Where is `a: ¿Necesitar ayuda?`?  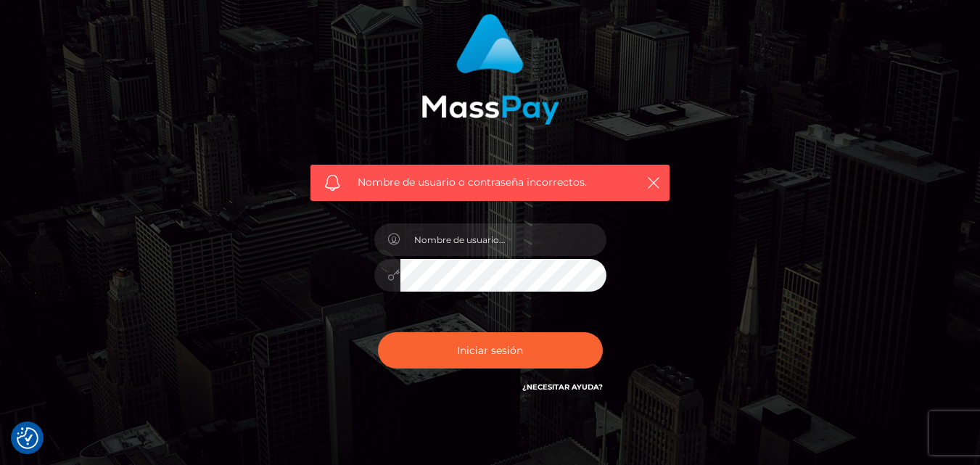 a: ¿Necesitar ayuda? is located at coordinates (562, 386).